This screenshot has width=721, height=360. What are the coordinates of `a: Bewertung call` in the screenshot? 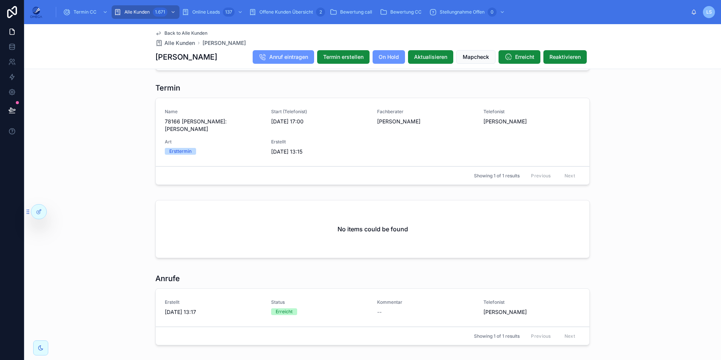 It's located at (352, 12).